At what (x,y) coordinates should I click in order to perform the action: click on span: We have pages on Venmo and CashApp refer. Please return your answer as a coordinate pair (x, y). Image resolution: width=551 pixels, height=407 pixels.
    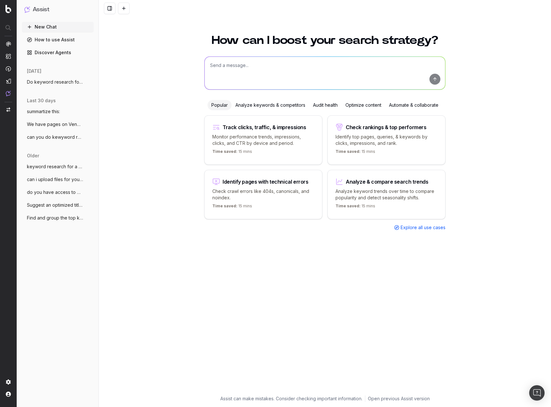
    Looking at the image, I should click on (55, 124).